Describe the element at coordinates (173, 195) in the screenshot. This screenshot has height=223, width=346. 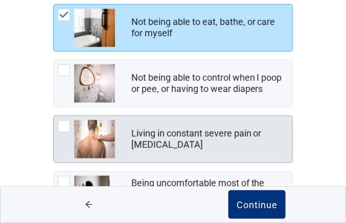
I see `div: Being uncomfortable most of the time, such as nausea, vomiting, or diarrhea, checkbox, not checked` at that location.